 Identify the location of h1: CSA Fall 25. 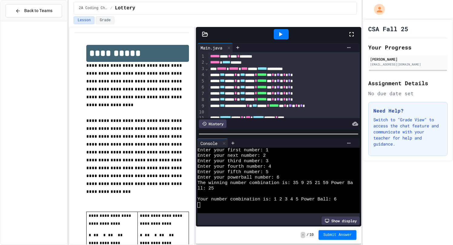
(388, 29).